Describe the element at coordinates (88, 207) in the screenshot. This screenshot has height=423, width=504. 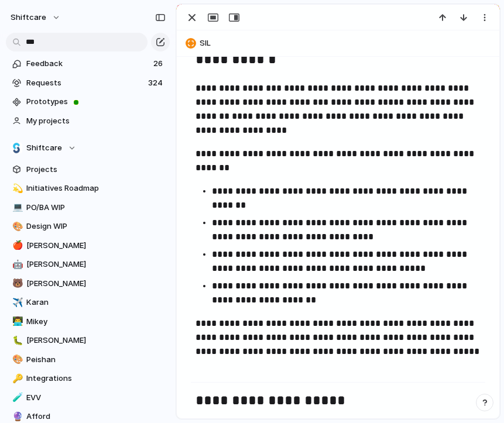
I see `div: 💻PO/BA WIP` at that location.